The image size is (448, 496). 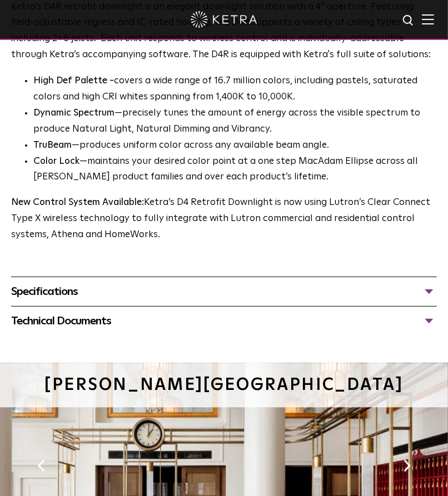 I want to click on img: search icon, so click(x=408, y=21).